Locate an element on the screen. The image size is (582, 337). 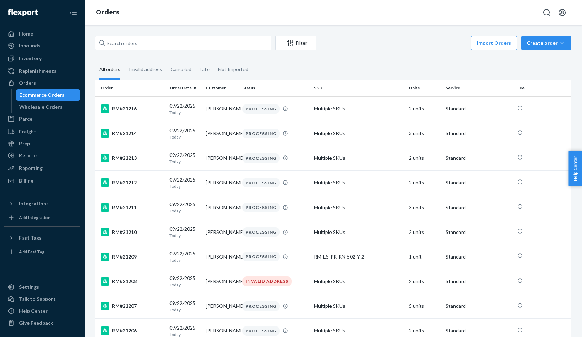
div: RM#21208 is located at coordinates (132, 282).